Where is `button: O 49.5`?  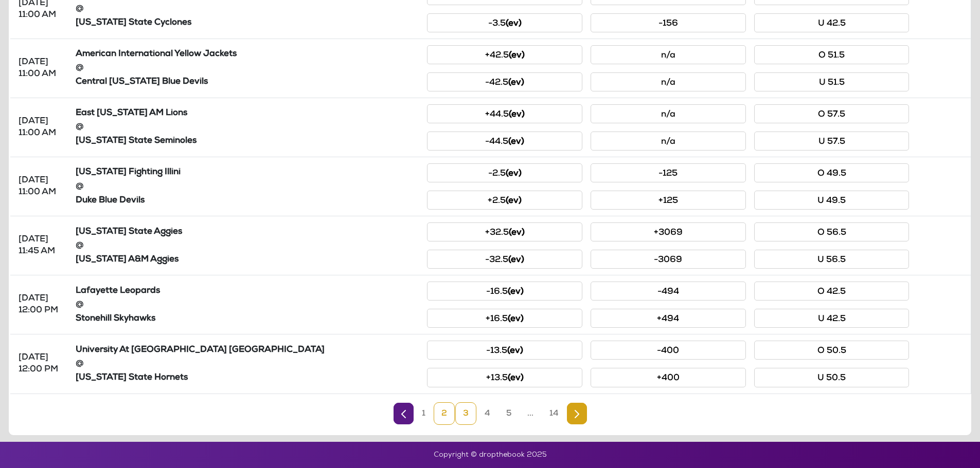 button: O 49.5 is located at coordinates (831, 173).